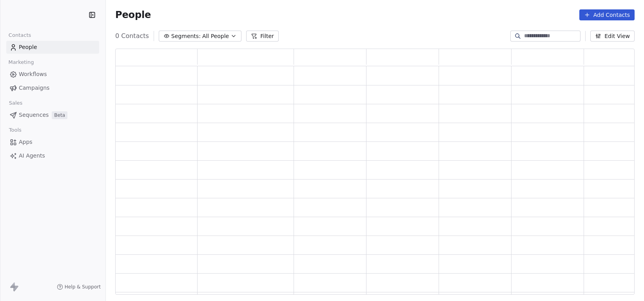 This screenshot has width=644, height=301. I want to click on a: Apps, so click(52, 142).